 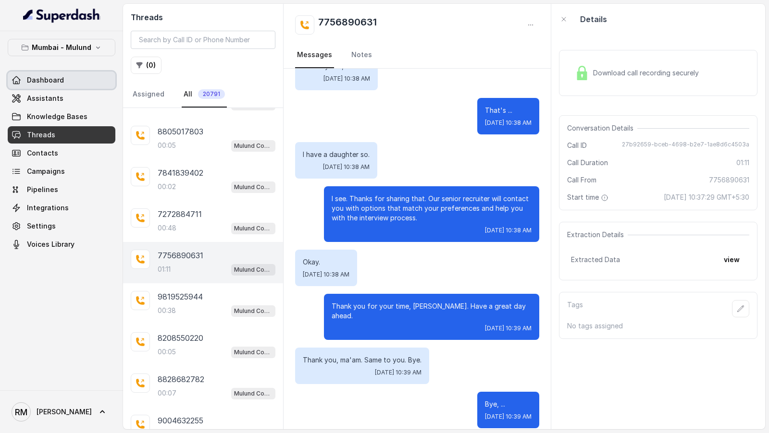 What do you see at coordinates (648, 73) in the screenshot?
I see `span: Download call recording securely` at bounding box center [648, 73].